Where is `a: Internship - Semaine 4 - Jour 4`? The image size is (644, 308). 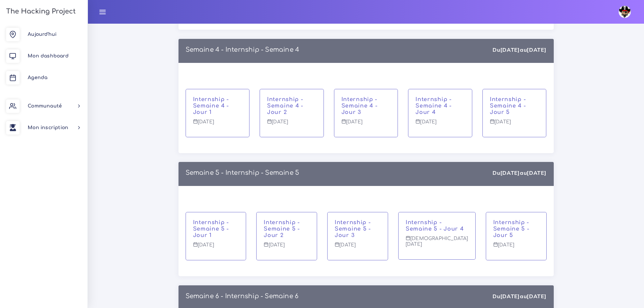 a: Internship - Semaine 4 - Jour 4 is located at coordinates (434, 106).